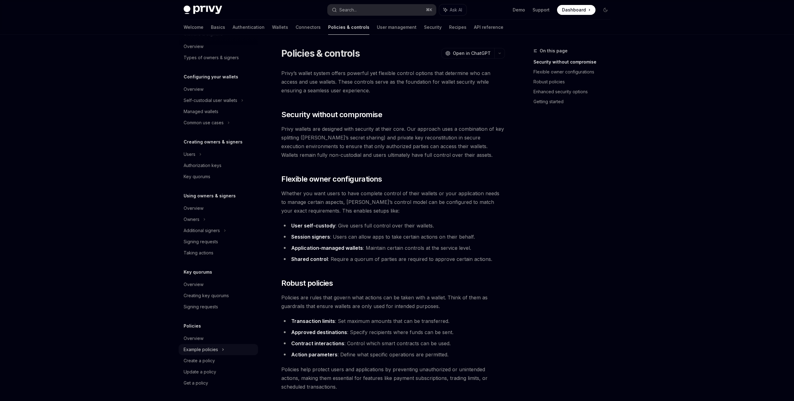  What do you see at coordinates (211, 58) in the screenshot?
I see `div: Types of owners & signers` at bounding box center [211, 58].